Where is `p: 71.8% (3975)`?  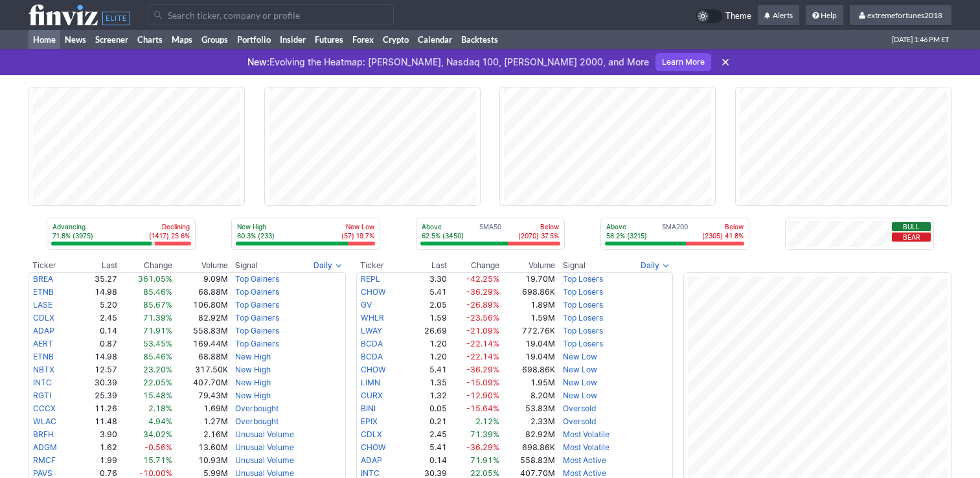
p: 71.8% (3975) is located at coordinates (73, 235).